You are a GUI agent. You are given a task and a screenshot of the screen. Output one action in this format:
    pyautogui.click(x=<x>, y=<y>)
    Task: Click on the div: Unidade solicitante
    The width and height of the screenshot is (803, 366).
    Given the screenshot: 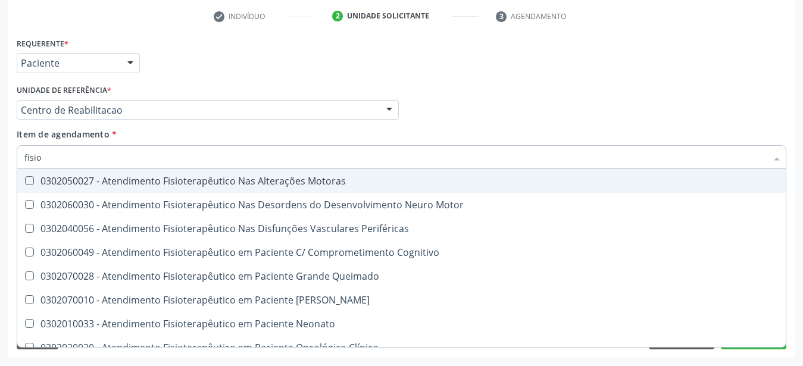 What is the action you would take?
    pyautogui.click(x=388, y=16)
    